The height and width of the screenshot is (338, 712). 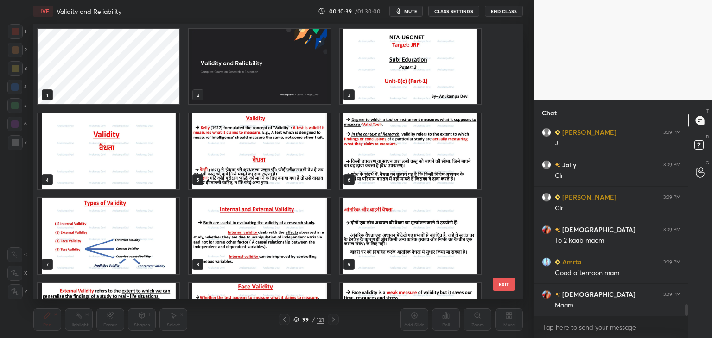 What do you see at coordinates (17, 50) in the screenshot?
I see `div: 2` at bounding box center [17, 50].